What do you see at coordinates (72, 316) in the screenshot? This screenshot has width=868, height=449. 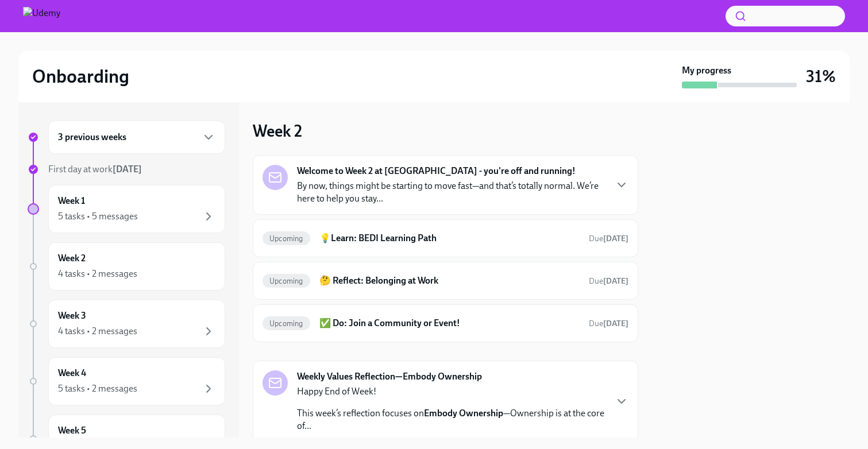 I see `h6: Week 3` at bounding box center [72, 316].